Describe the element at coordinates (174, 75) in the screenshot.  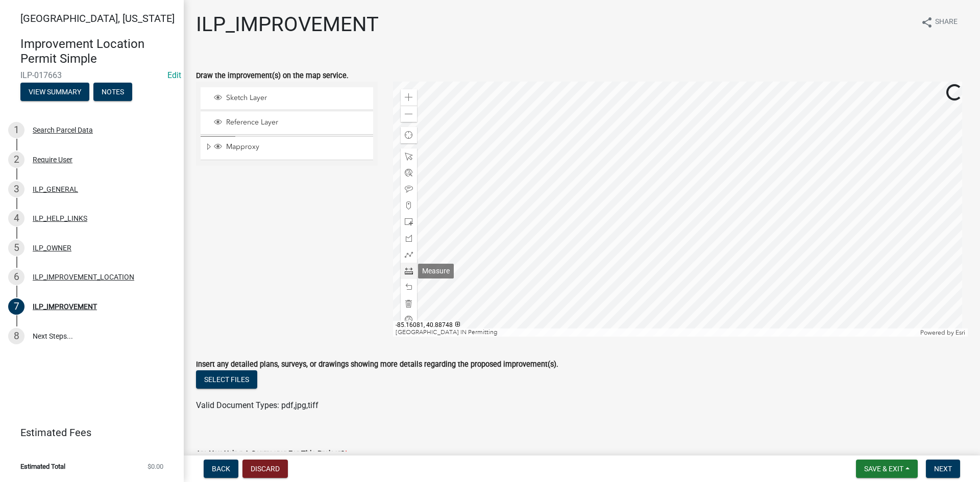
I see `a: Edit` at that location.